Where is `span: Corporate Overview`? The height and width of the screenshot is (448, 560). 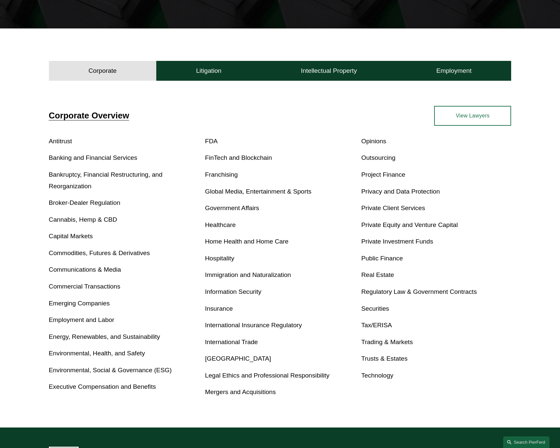
span: Corporate Overview is located at coordinates (89, 115).